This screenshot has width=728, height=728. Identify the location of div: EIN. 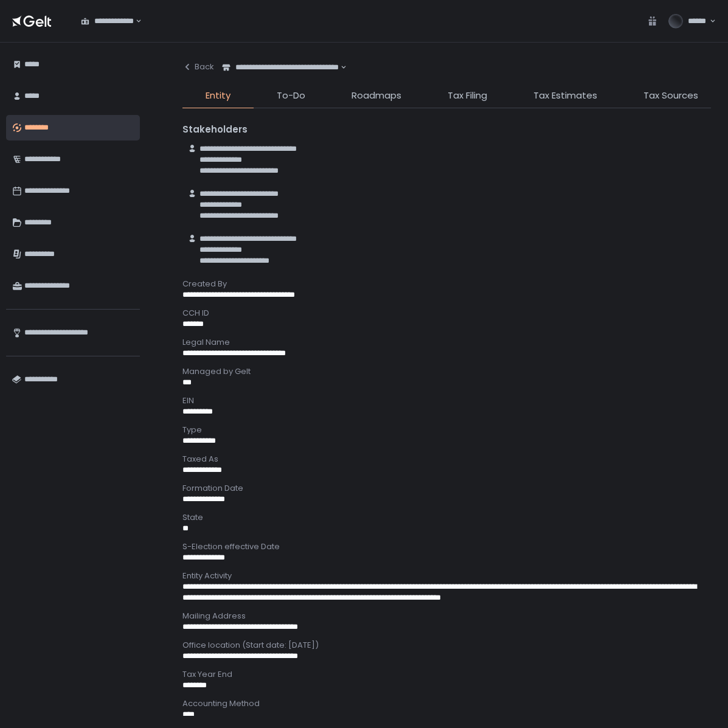
(447, 401).